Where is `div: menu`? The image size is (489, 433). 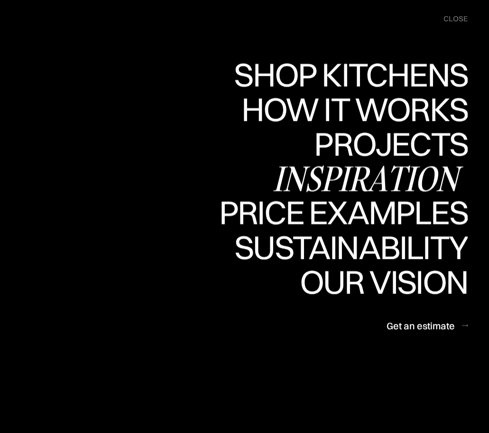
div: menu is located at coordinates (451, 19).